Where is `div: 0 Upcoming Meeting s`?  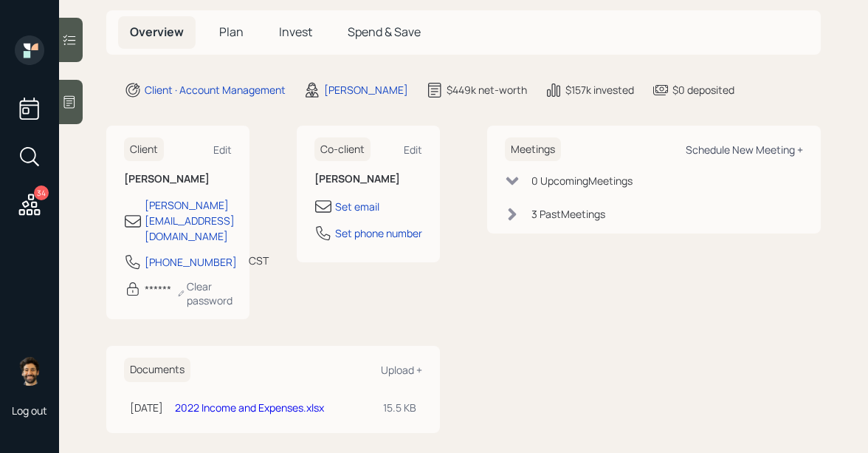
div: 0 Upcoming Meeting s is located at coordinates (581, 180).